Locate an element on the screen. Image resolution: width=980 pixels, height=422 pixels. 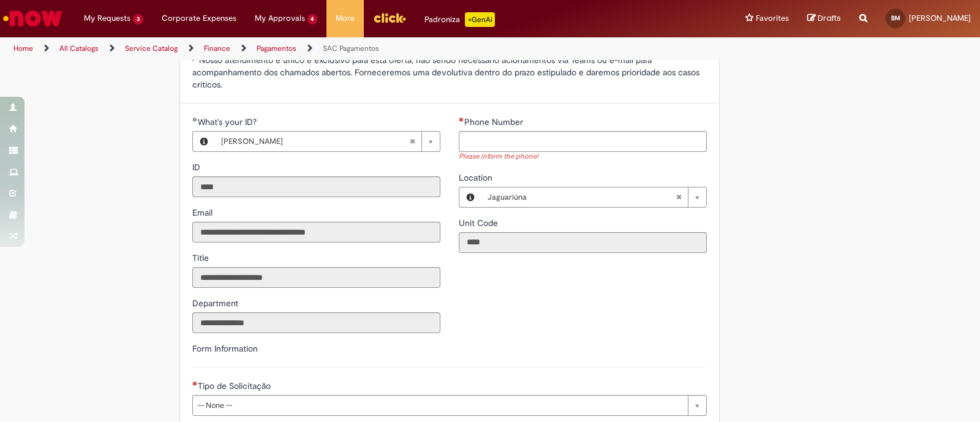
span: What's your ID?, Beatriz Silva Meirelles is located at coordinates (228, 122).